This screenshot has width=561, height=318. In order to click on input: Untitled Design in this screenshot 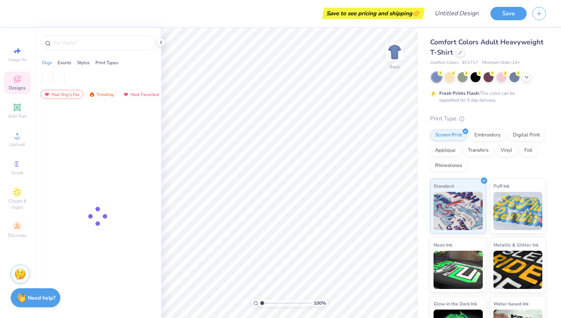, I will do `click(456, 13)`.